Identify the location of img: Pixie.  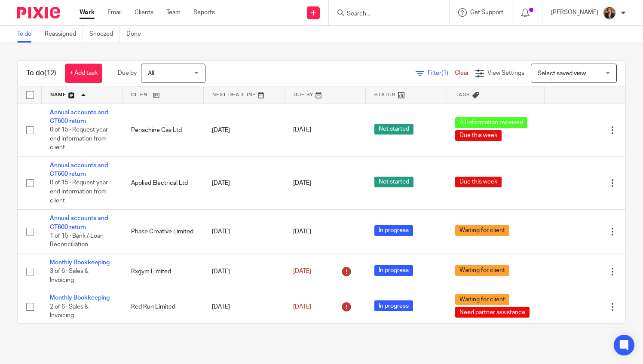
(39, 12).